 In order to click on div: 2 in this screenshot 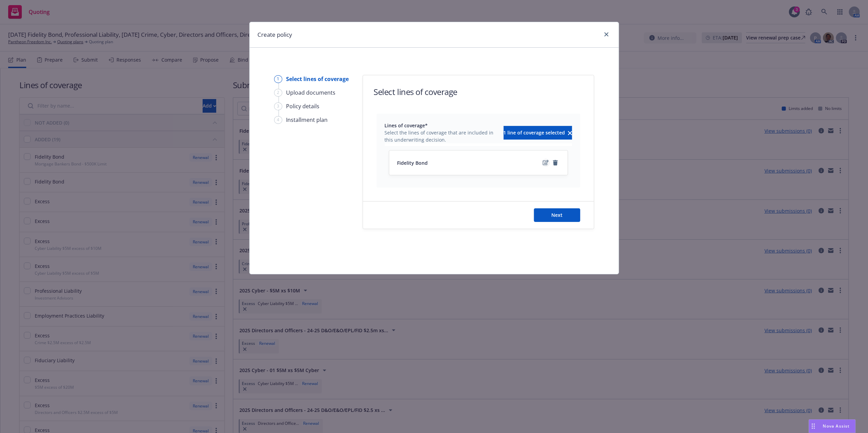, I will do `click(278, 93)`.